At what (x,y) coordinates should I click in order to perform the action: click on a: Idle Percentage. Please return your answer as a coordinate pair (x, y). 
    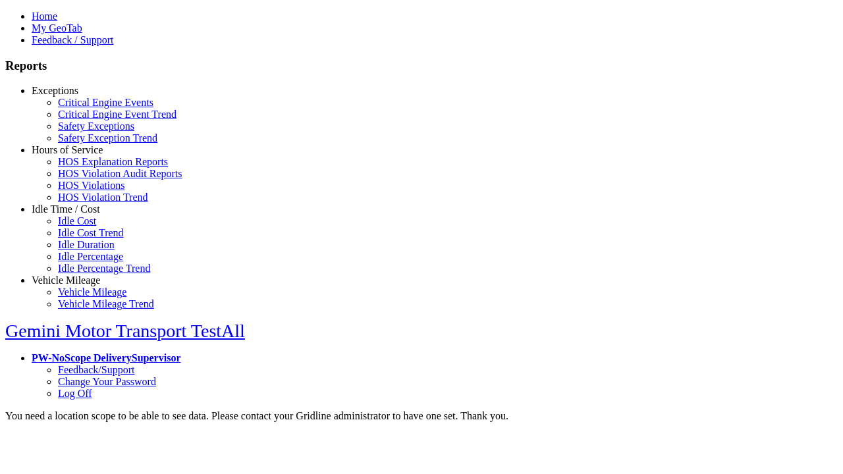
    Looking at the image, I should click on (90, 256).